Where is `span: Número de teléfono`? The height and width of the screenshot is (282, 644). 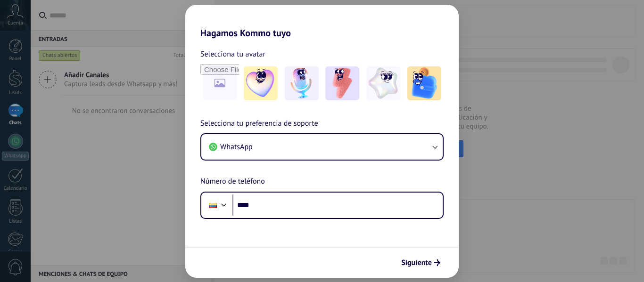 span: Número de teléfono is located at coordinates (233, 182).